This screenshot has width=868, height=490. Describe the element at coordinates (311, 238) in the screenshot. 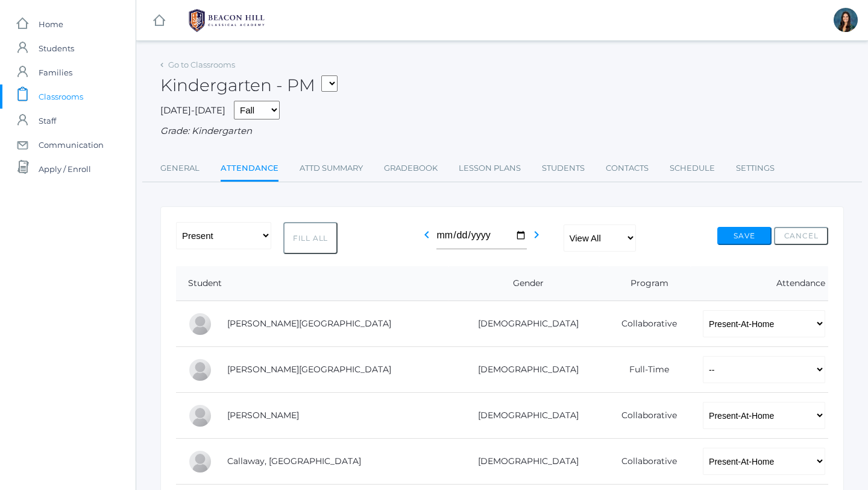

I see `button: Fill All` at that location.